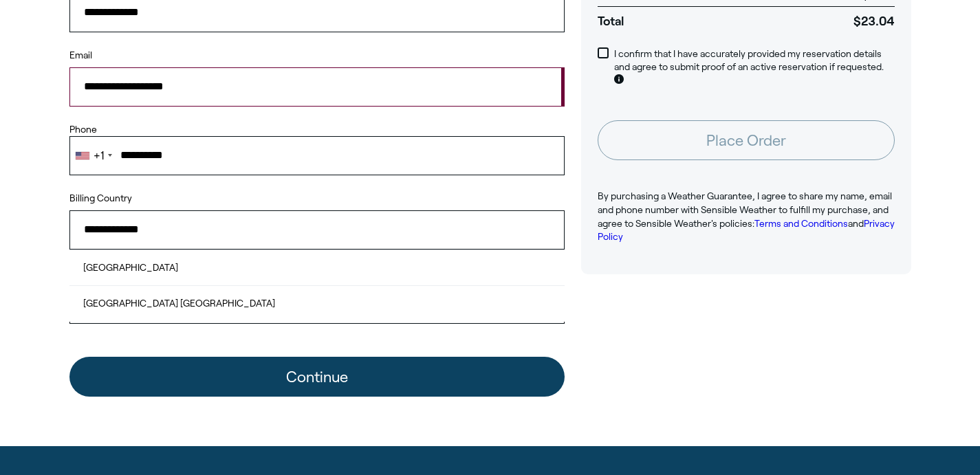  I want to click on p: I confirm that I have accurately provided my reservation details and agree to submit proof of an ..., so click(754, 67).